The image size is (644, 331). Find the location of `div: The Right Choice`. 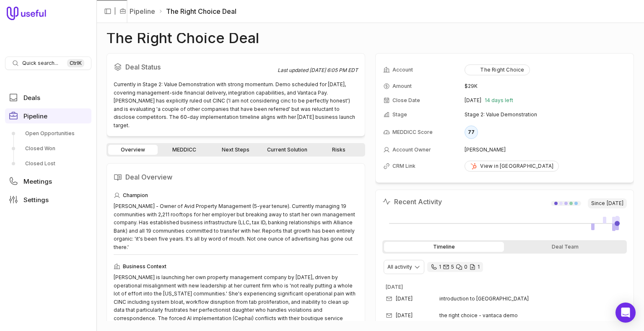

div: The Right Choice is located at coordinates (496, 70).